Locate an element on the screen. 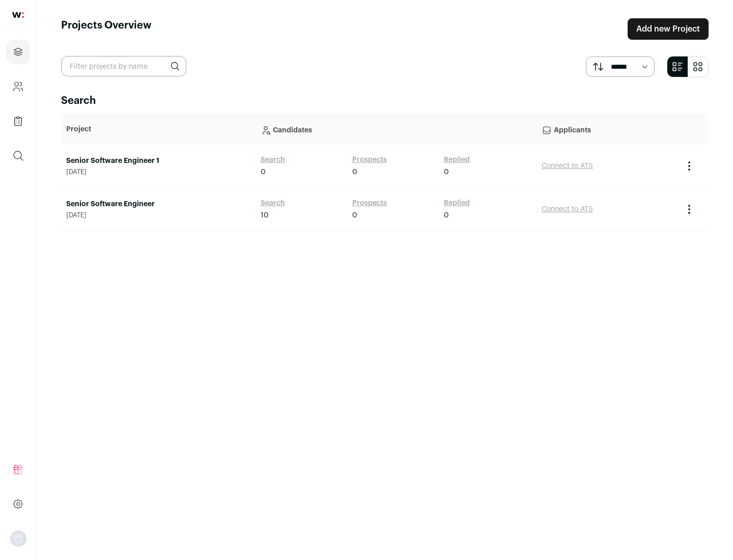 The width and height of the screenshot is (733, 560). button: Open dropdown is located at coordinates (18, 538).